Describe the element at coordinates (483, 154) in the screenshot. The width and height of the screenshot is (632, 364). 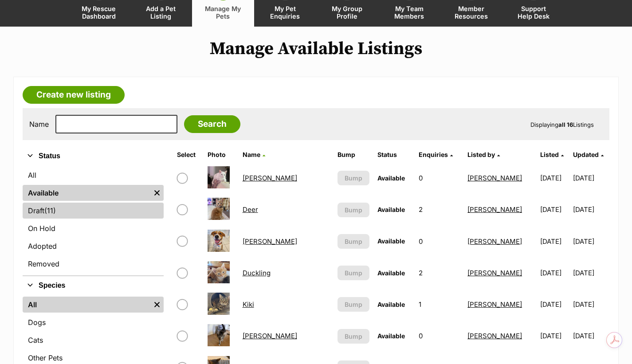
I see `a: Listed by` at that location.